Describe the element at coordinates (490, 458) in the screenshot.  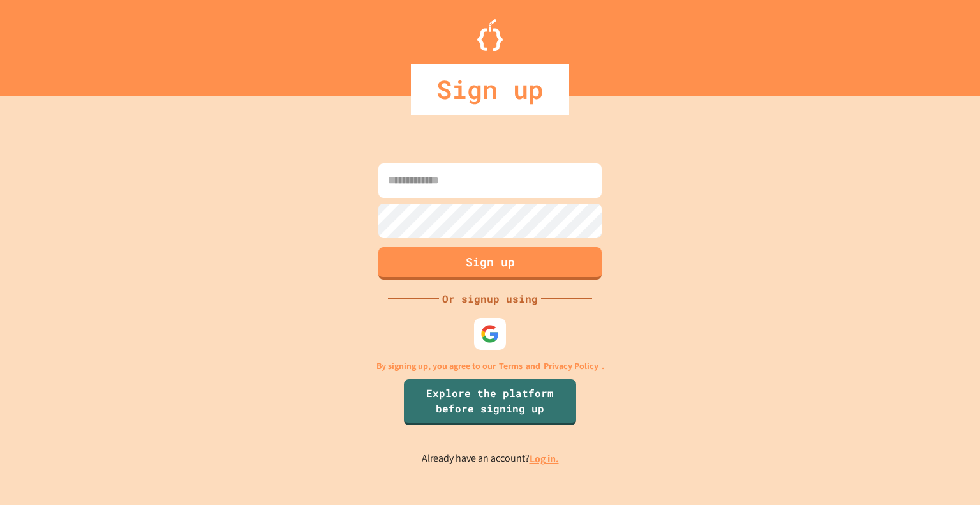
I see `p: Already have an account?` at that location.